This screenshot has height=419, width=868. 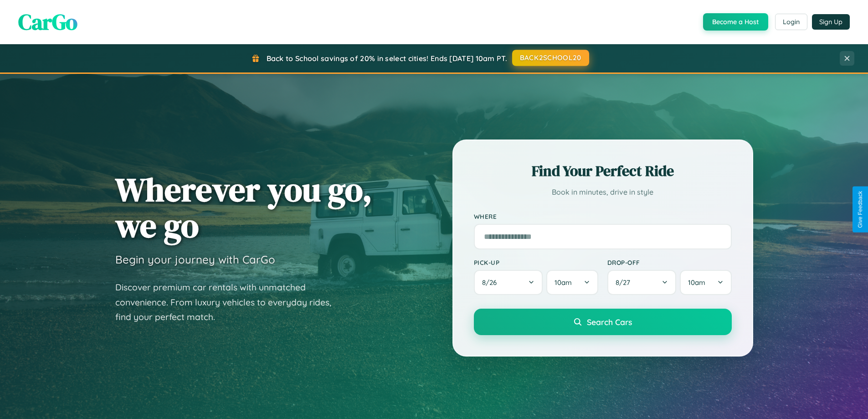 I want to click on span: 8 / 27, so click(x=625, y=282).